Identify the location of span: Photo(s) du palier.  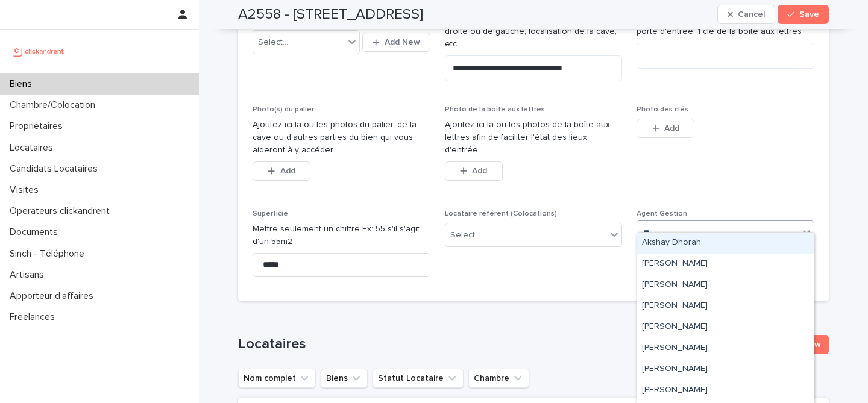
(283, 110).